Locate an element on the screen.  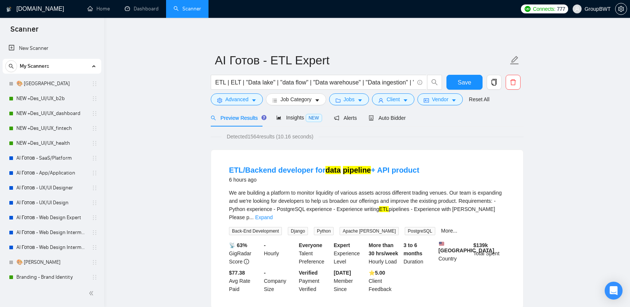
span: Insights is located at coordinates (299, 118).